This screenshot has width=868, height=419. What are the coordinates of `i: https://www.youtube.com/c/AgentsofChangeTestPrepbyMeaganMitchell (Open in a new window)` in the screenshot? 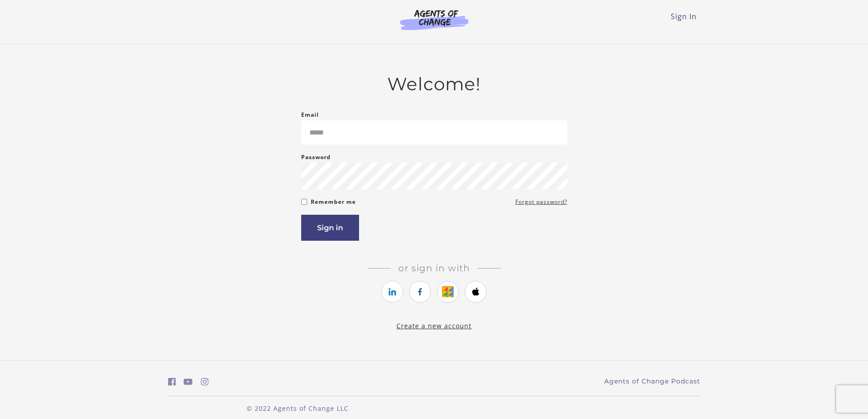 It's located at (188, 381).